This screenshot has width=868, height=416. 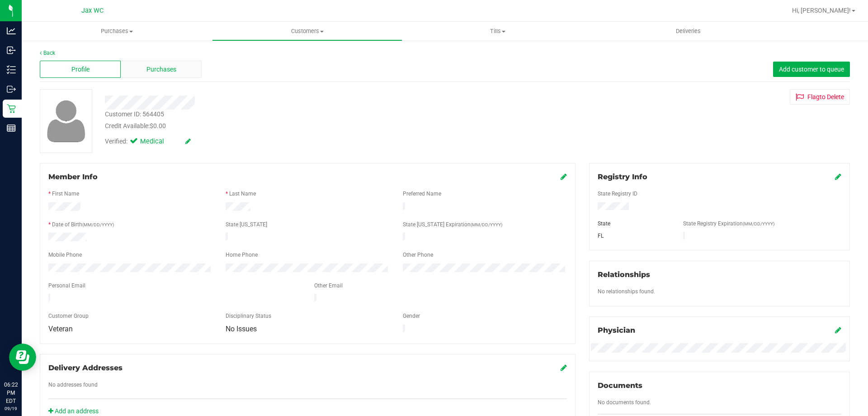 What do you see at coordinates (47, 53) in the screenshot?
I see `a: Back` at bounding box center [47, 53].